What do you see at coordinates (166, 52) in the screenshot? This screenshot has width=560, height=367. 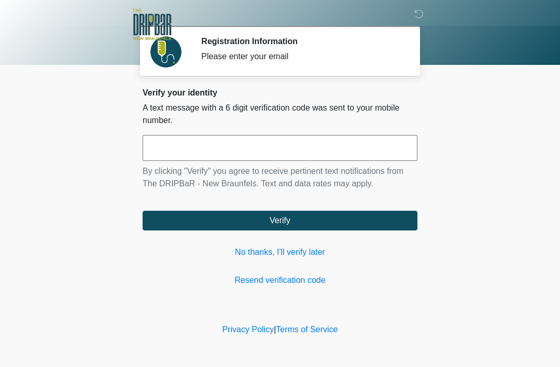 I see `img: Agent Avatar` at bounding box center [166, 52].